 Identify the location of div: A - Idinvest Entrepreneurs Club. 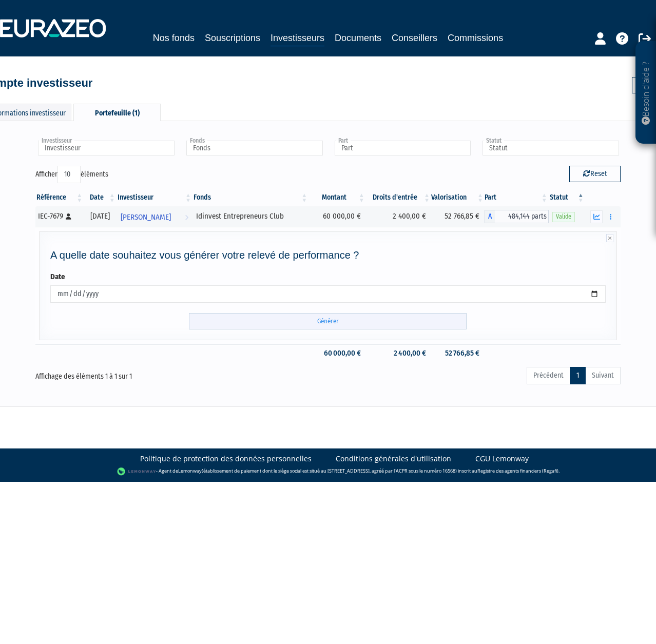
(517, 216).